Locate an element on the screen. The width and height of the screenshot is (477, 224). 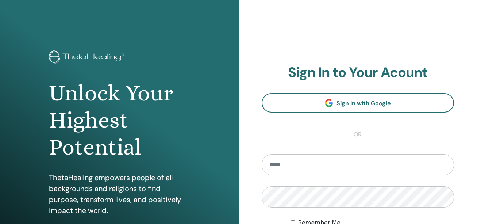
h1: Unlock Your Highest Potential is located at coordinates (119, 120).